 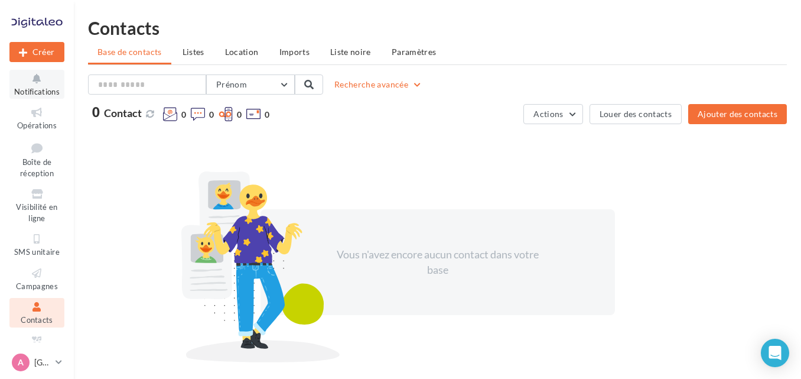 I want to click on a: Contacts, so click(x=37, y=312).